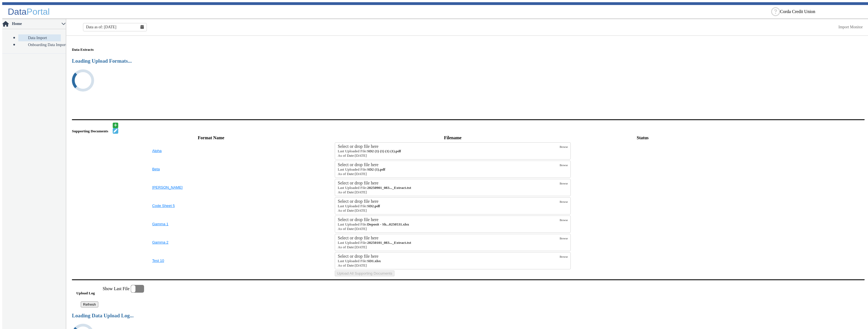 The width and height of the screenshot is (868, 329). Describe the element at coordinates (115, 125) in the screenshot. I see `button: Add document` at that location.